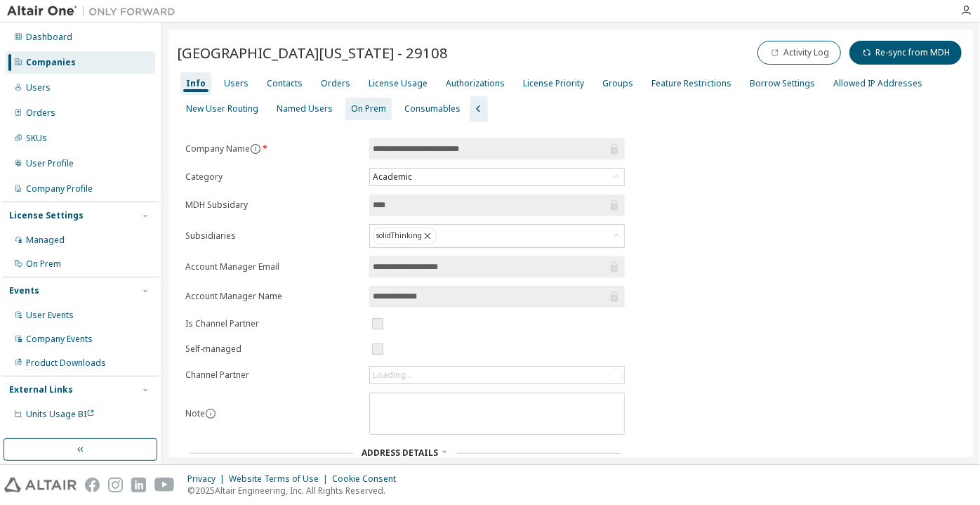 This screenshot has height=505, width=980. What do you see at coordinates (305, 109) in the screenshot?
I see `div: Named Users` at bounding box center [305, 109].